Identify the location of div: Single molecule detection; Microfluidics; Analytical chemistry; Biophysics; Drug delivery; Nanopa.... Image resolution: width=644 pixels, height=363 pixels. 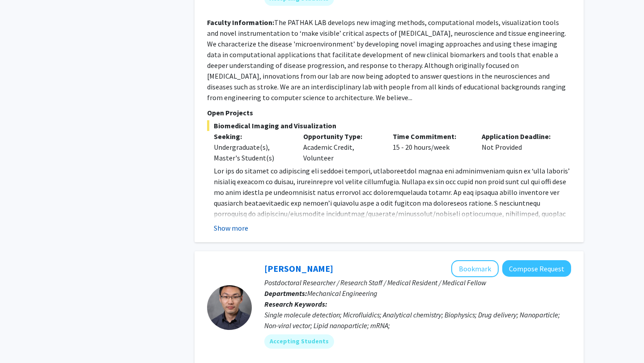
(418, 320).